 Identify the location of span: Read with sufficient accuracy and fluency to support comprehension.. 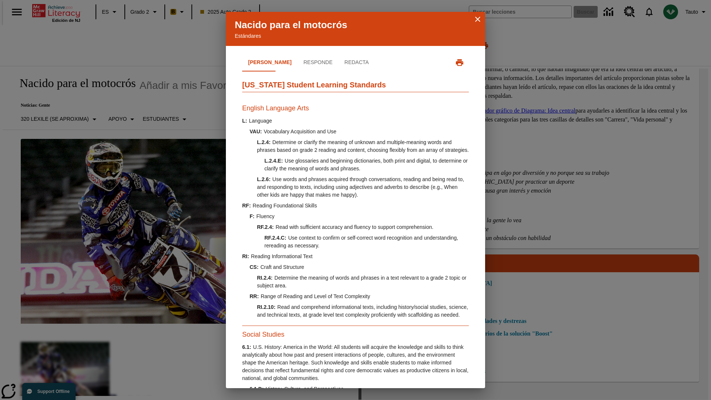
(355, 227).